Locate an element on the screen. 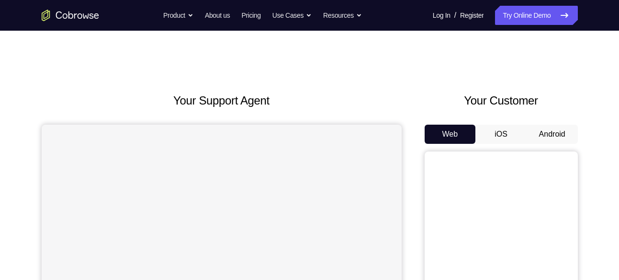 This screenshot has height=280, width=619. button: Use Cases is located at coordinates (292, 15).